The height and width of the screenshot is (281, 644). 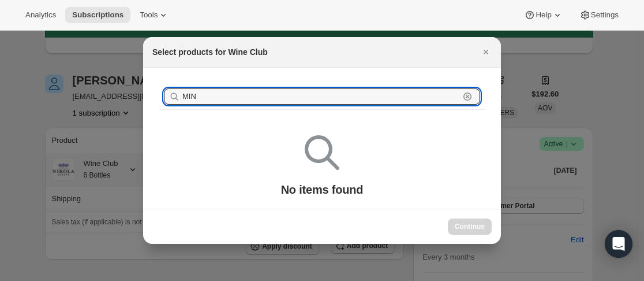 I want to click on div: Open Intercom Messenger, so click(x=619, y=244).